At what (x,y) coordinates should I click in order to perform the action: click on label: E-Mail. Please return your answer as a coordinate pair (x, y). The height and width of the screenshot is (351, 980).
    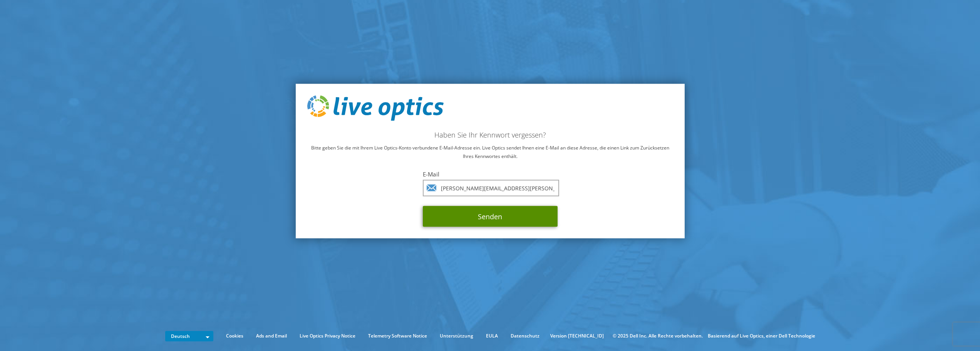
    Looking at the image, I should click on (490, 174).